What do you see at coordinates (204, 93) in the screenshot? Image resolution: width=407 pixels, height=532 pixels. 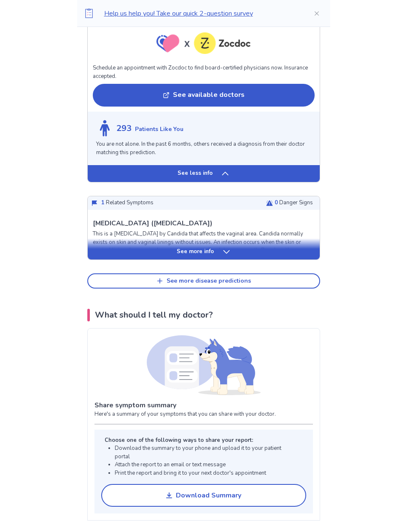 I see `a: See available doctors` at bounding box center [204, 93].